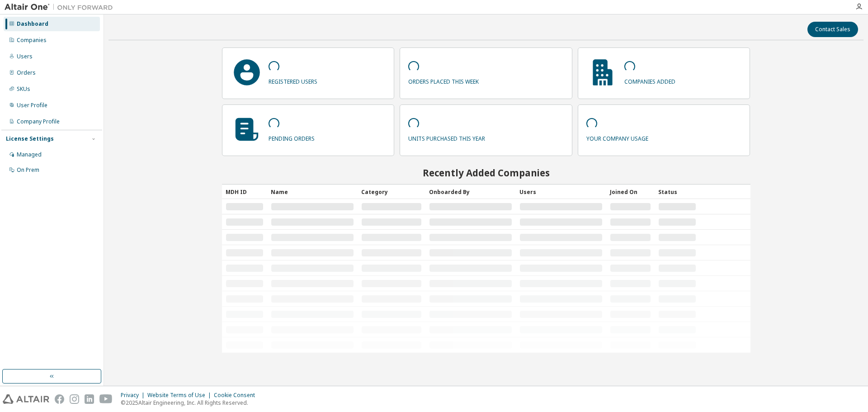 The width and height of the screenshot is (868, 412). What do you see at coordinates (617, 137) in the screenshot?
I see `p: your company usage` at bounding box center [617, 137].